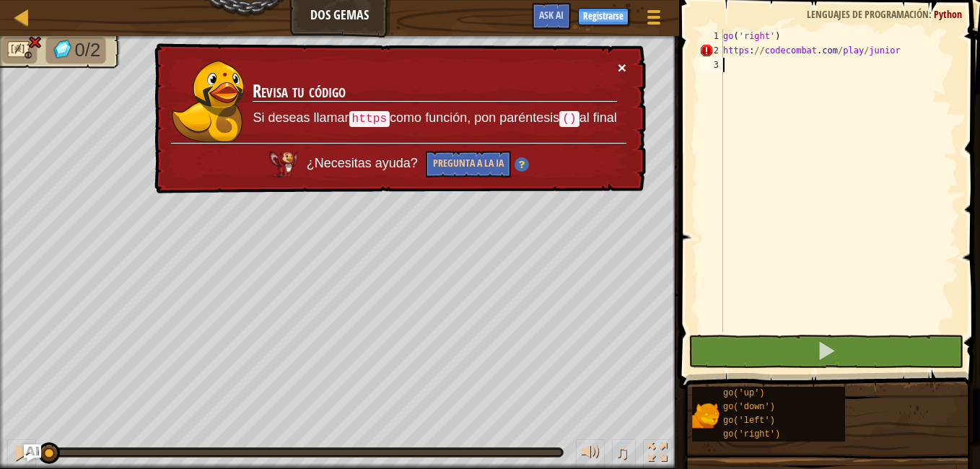  What do you see at coordinates (22, 454) in the screenshot?
I see `button: Ctrl + P: Pause` at bounding box center [22, 454].